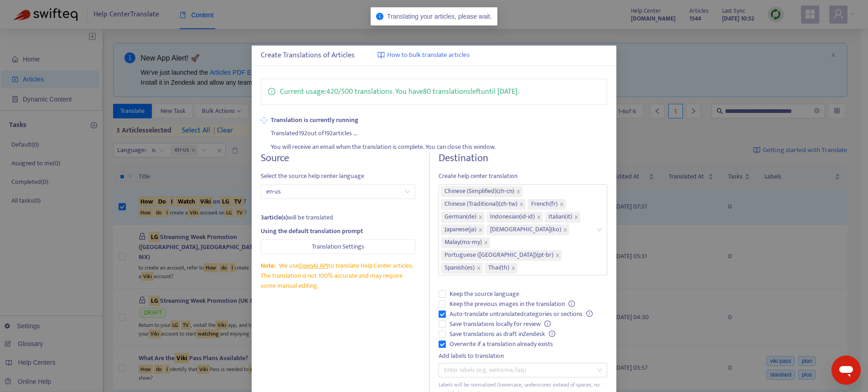  What do you see at coordinates (521, 314) in the screenshot?
I see `span: Auto-translate untranslated categories or sections` at bounding box center [521, 314].